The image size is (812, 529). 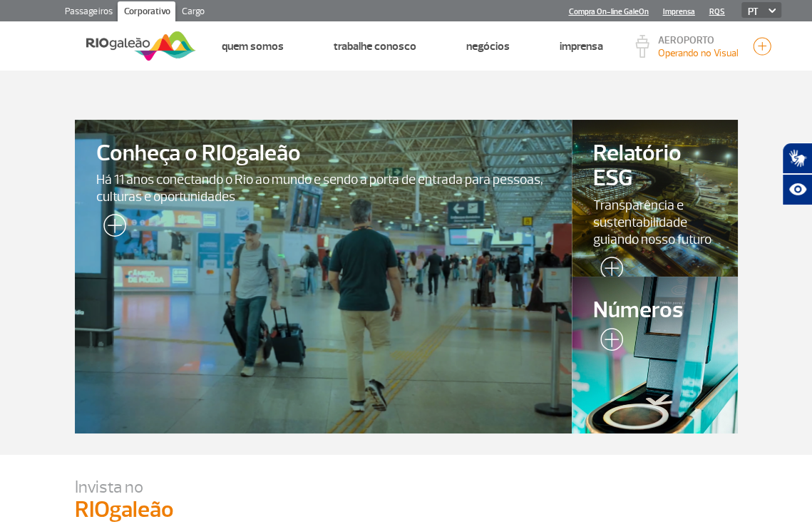 I want to click on a: Passageiros, so click(x=88, y=13).